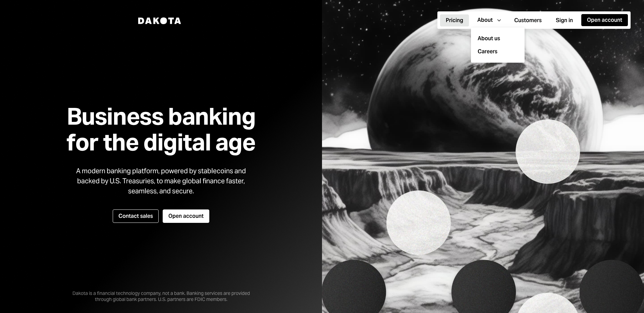 The image size is (644, 313). I want to click on button: About, so click(488, 20).